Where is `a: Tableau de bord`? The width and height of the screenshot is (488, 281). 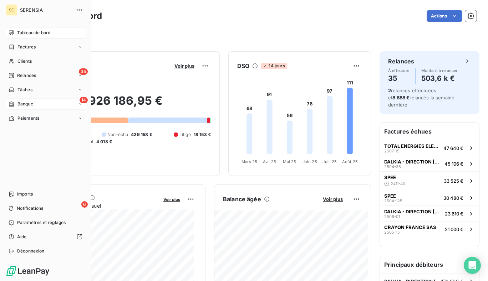
a: Tableau de bord is located at coordinates (45, 33).